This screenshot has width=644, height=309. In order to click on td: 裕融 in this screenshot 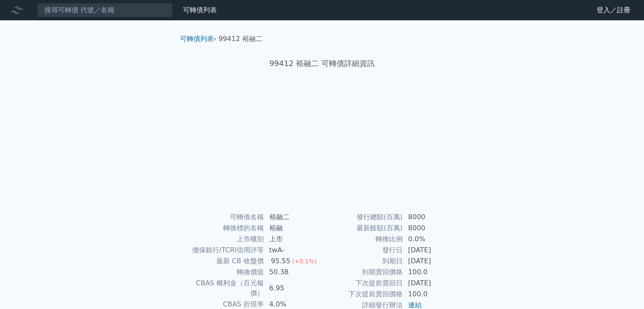, I will do `click(293, 228)`.